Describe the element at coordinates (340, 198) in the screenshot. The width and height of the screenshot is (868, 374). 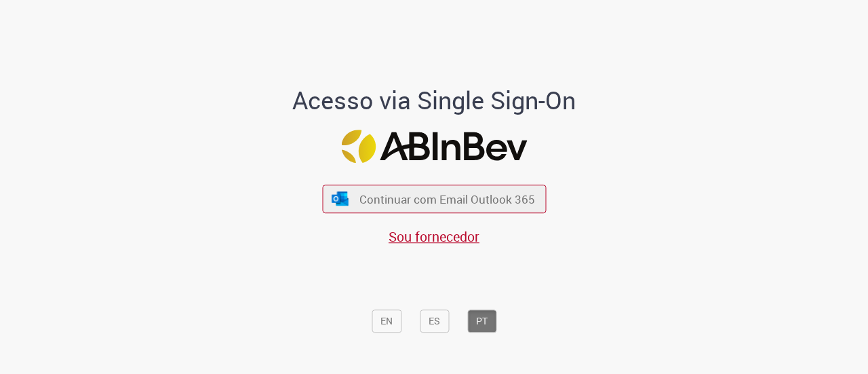
I see `img: ícone Azure/Microsoft 360` at that location.